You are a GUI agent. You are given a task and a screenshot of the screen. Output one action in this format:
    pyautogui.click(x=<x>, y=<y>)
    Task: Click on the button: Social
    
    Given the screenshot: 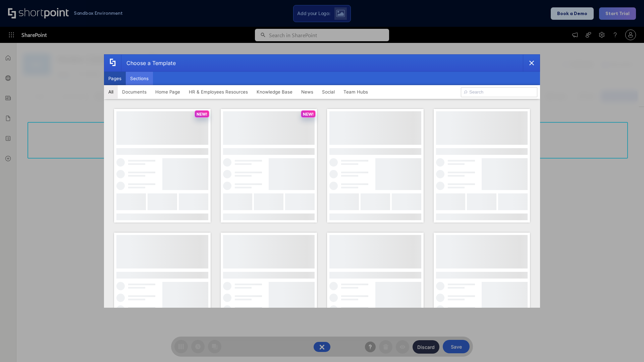 What is the action you would take?
    pyautogui.click(x=329, y=92)
    